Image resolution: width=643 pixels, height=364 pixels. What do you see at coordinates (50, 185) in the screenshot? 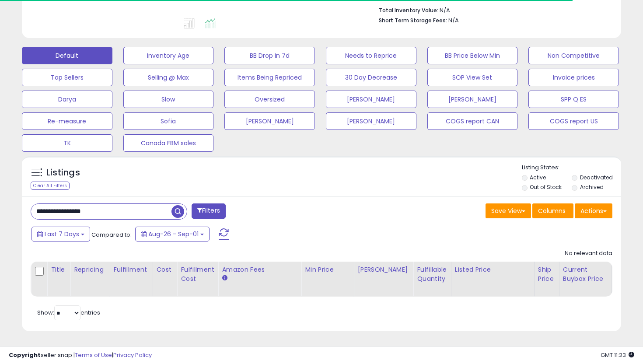
I see `div: Clear All Filters` at bounding box center [50, 185].